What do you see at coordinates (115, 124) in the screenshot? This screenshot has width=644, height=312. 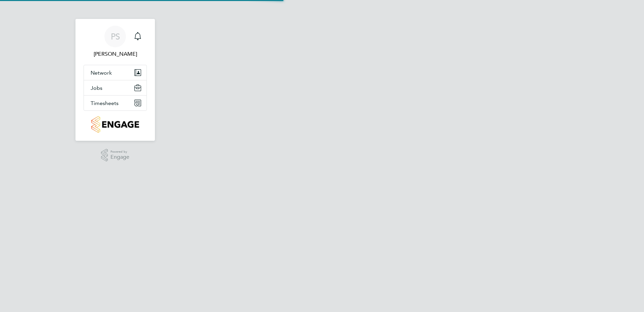 I see `img: countryside-properties-logo-retina.png` at bounding box center [115, 124].